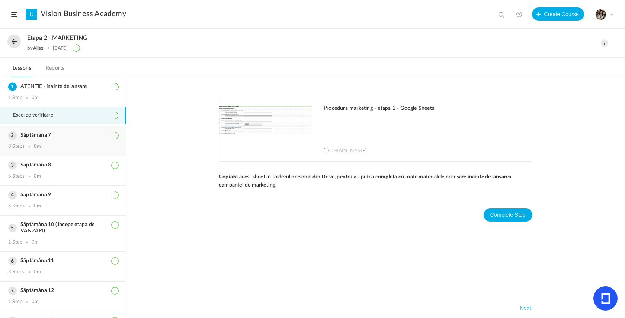 The height and width of the screenshot is (318, 625). Describe the element at coordinates (508, 215) in the screenshot. I see `button: Complete Step` at that location.